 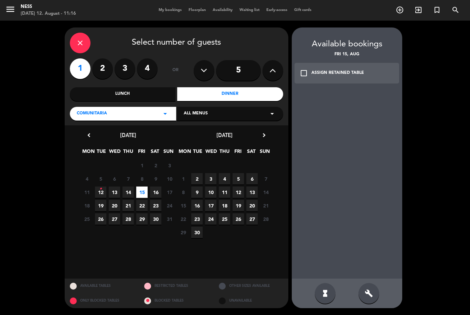 I want to click on i: build, so click(x=368, y=294).